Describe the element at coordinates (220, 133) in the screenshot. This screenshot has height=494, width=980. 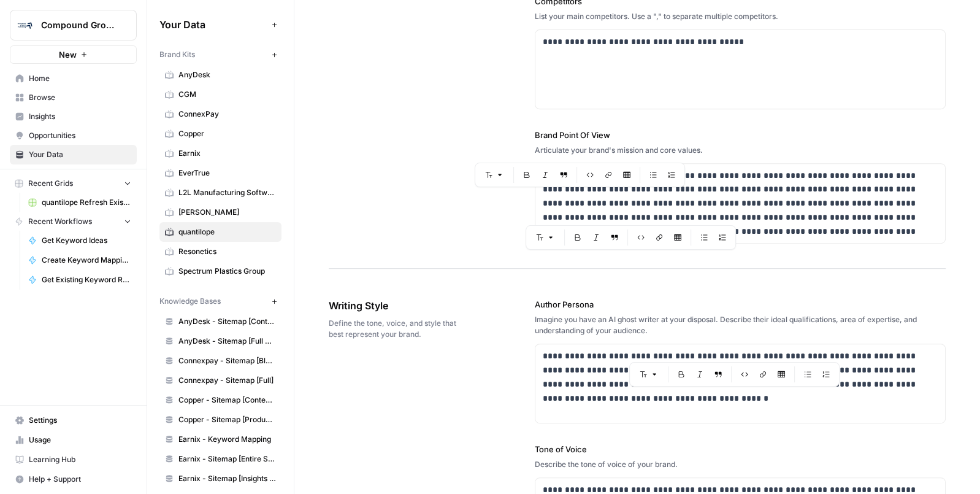
I see `a: Copper` at that location.